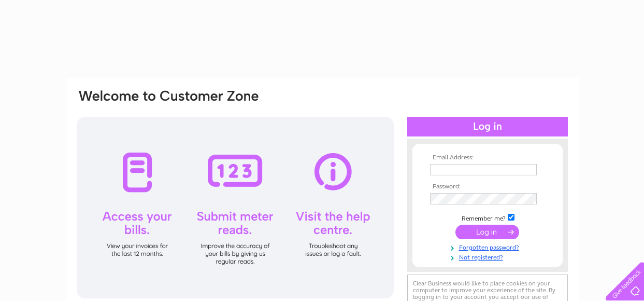  What do you see at coordinates (488, 218) in the screenshot?
I see `td: Remember me?` at bounding box center [488, 218].